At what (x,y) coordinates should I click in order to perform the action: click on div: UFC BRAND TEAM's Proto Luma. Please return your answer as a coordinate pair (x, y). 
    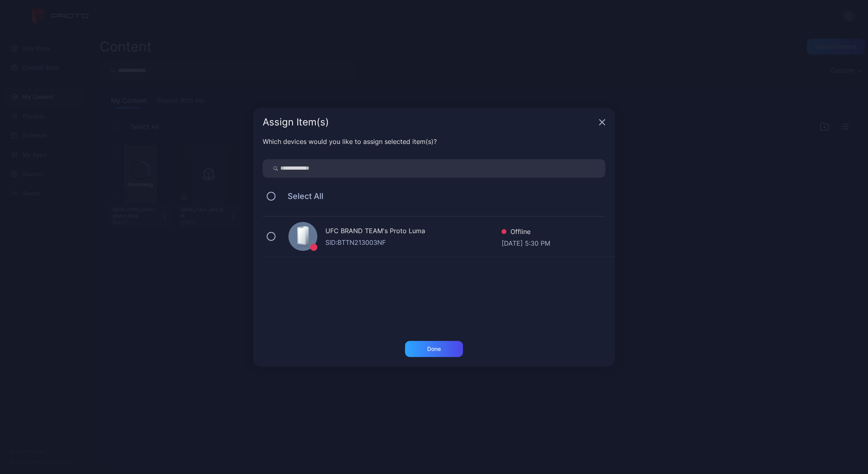
    Looking at the image, I should click on (414, 232).